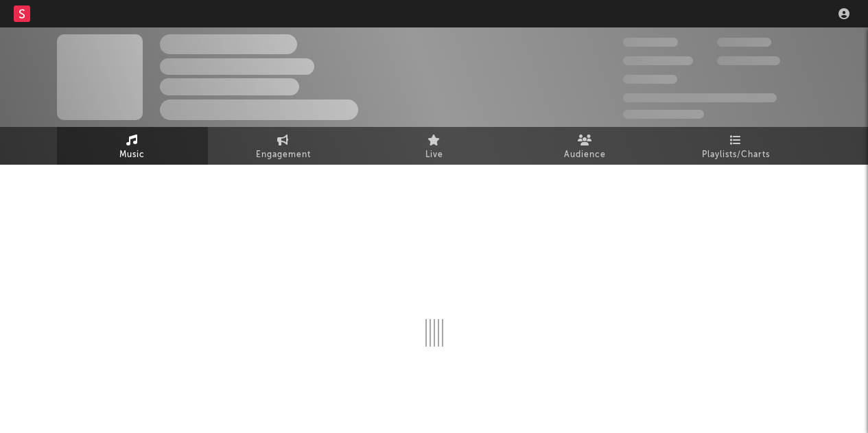 The width and height of the screenshot is (868, 433). Describe the element at coordinates (735, 155) in the screenshot. I see `span: Playlists/Charts` at that location.